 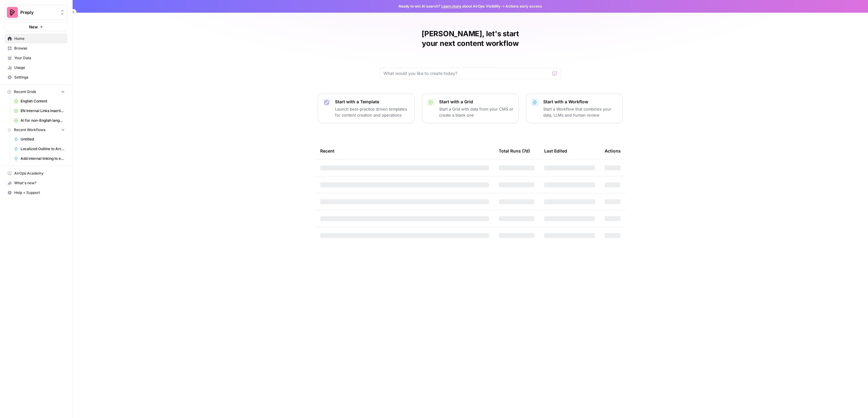 What do you see at coordinates (524, 7) in the screenshot?
I see `span: Actions early access` at bounding box center [524, 7].